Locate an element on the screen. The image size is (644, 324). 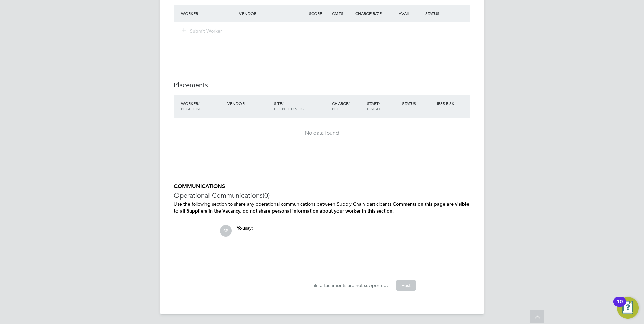
span: / Position is located at coordinates (190, 106).